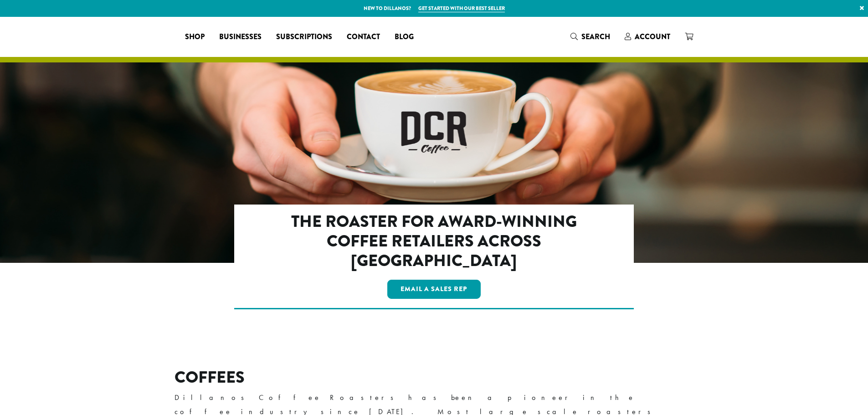 This screenshot has width=868, height=415. I want to click on span: Account, so click(653, 37).